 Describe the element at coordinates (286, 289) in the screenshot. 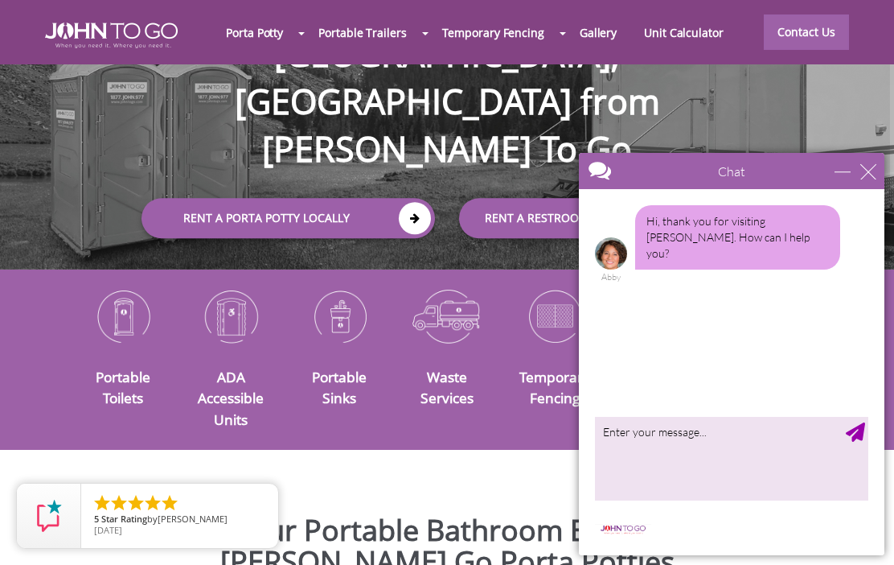

I see `div: Send Message` at that location.